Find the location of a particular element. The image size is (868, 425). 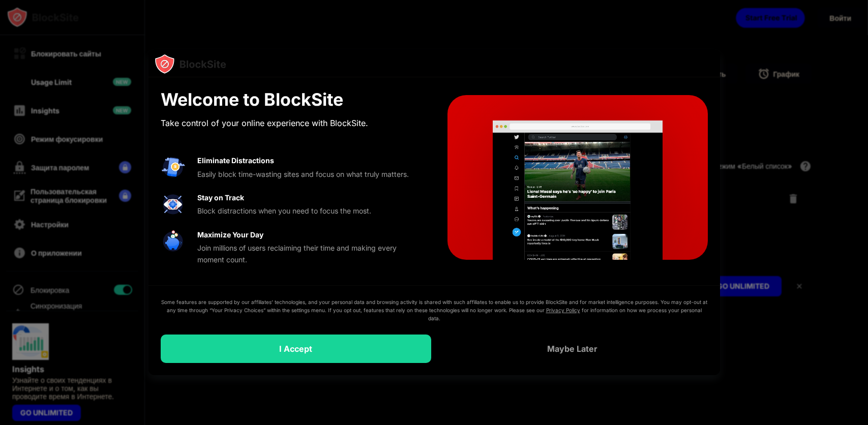

div: Easily block time-wasting sites and focus on what truly matters. is located at coordinates (310, 175).